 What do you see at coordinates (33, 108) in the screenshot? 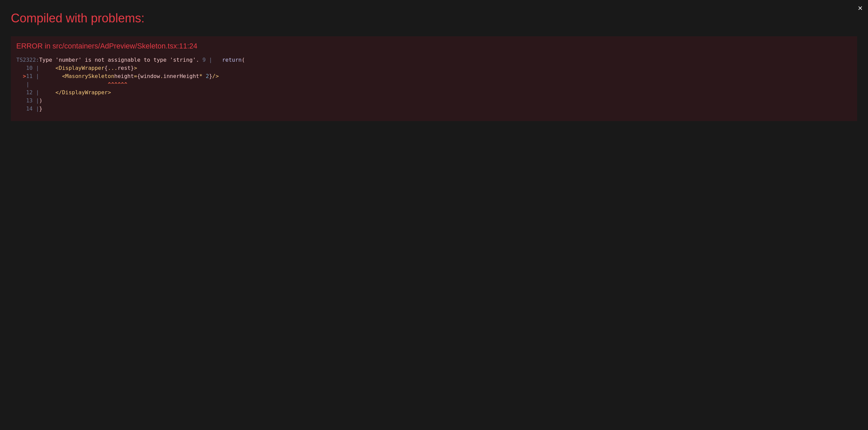
I see `span: 14 |` at bounding box center [33, 108].